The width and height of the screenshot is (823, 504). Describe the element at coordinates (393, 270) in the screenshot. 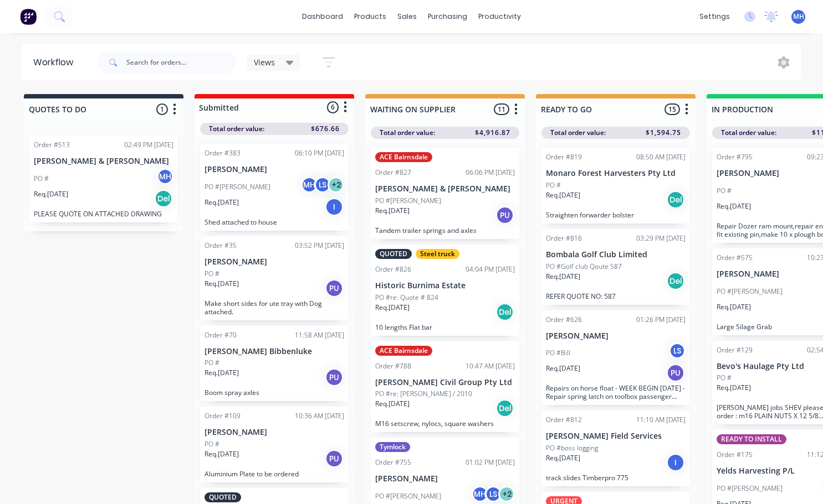

I see `div: Order #826` at that location.